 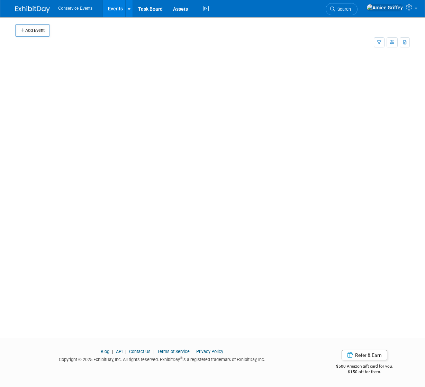 I want to click on a: Terms of Service, so click(x=174, y=352).